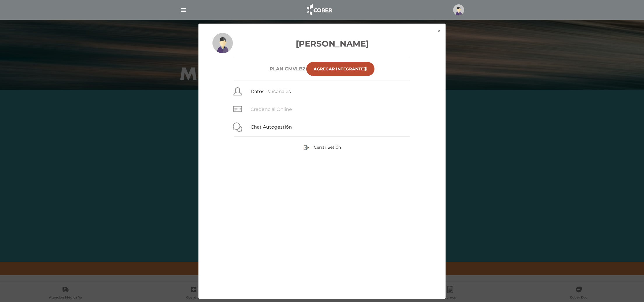 The height and width of the screenshot is (302, 644). What do you see at coordinates (306, 147) in the screenshot?
I see `img: sign-out.png` at bounding box center [306, 147].